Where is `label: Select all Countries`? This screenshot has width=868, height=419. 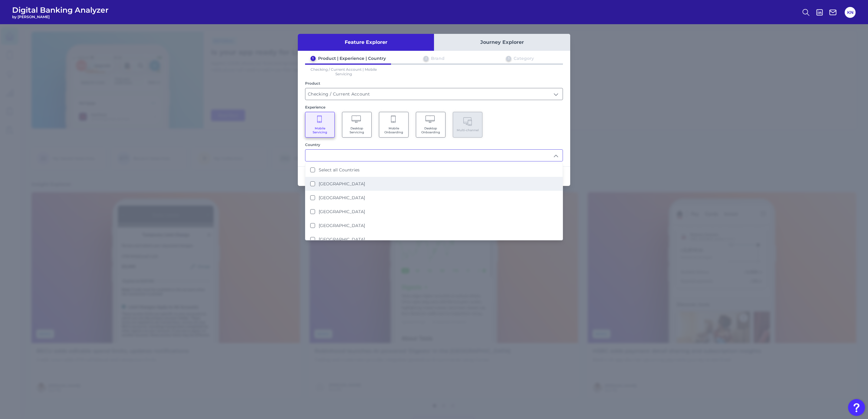
label: Select all Countries is located at coordinates (339, 170).